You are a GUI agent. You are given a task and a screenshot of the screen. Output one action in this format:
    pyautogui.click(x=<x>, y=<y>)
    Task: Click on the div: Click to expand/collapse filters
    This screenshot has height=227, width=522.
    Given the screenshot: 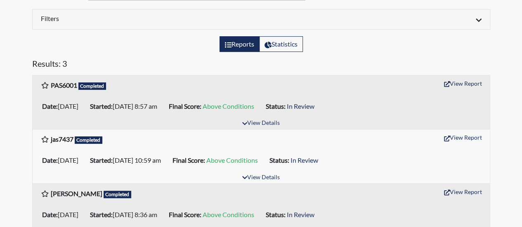 What is the action you would take?
    pyautogui.click(x=261, y=19)
    